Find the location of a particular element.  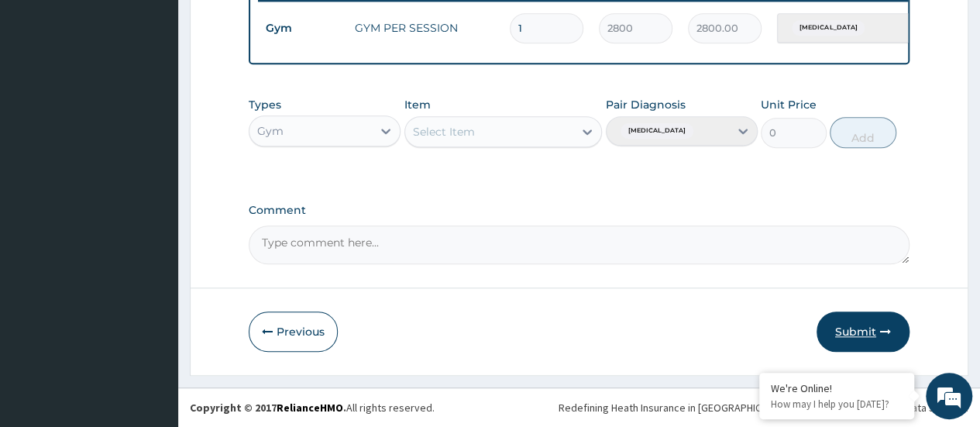

div: Gym is located at coordinates (271, 131).